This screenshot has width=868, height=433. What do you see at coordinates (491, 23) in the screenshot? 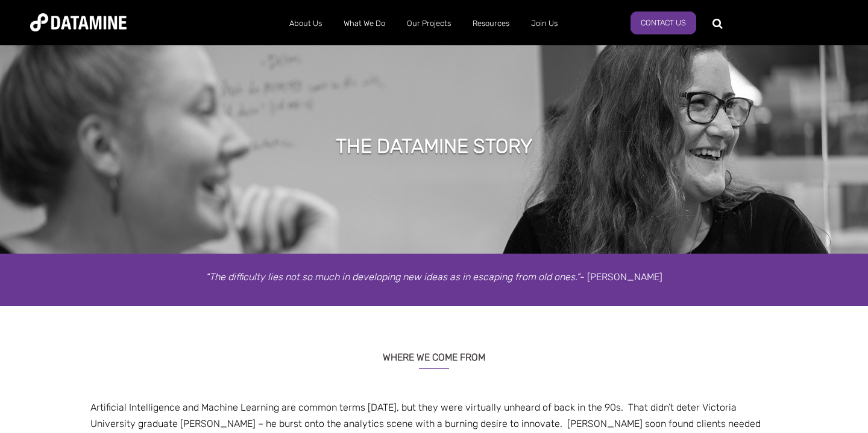
I see `a: Resources` at bounding box center [491, 23].